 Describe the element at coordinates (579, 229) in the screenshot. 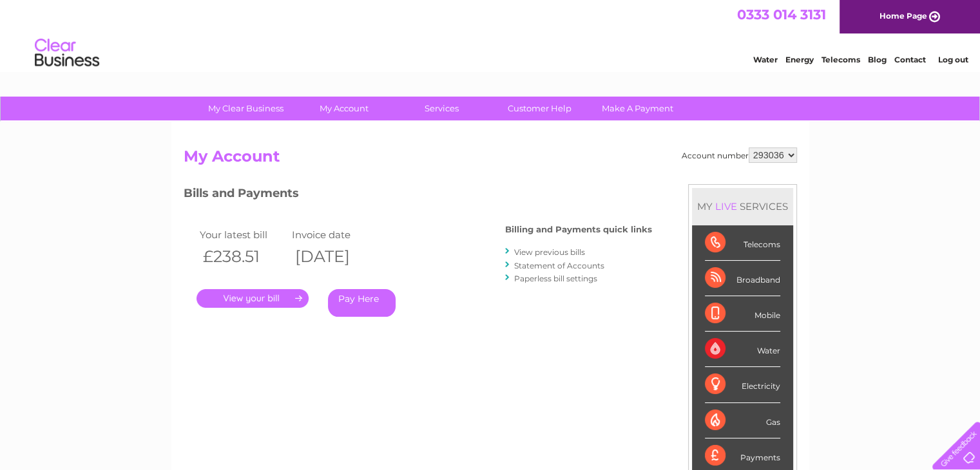

I see `h4: Billing and Payments quick links` at that location.